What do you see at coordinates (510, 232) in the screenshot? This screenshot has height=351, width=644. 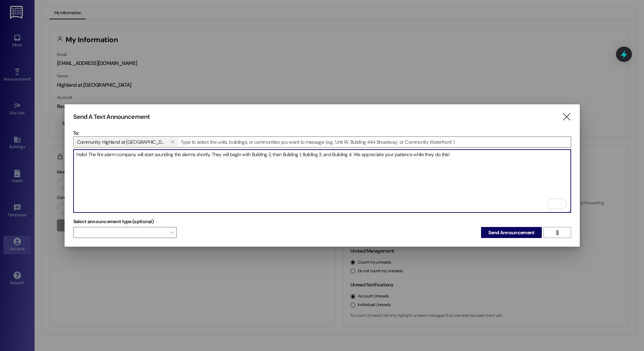 I see `button: Send Announcement` at bounding box center [510, 232].